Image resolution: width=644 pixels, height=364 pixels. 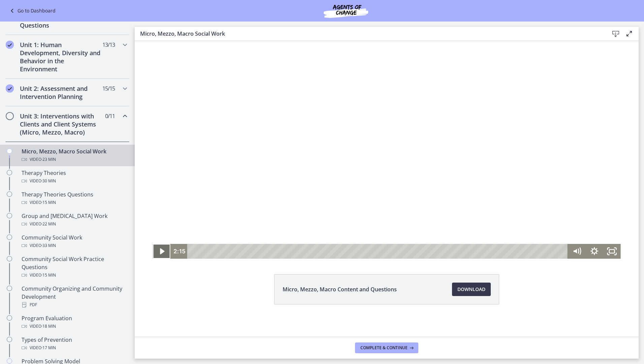 I want to click on h2: Unit 2: Assessment and Intervention Planning, so click(x=61, y=93).